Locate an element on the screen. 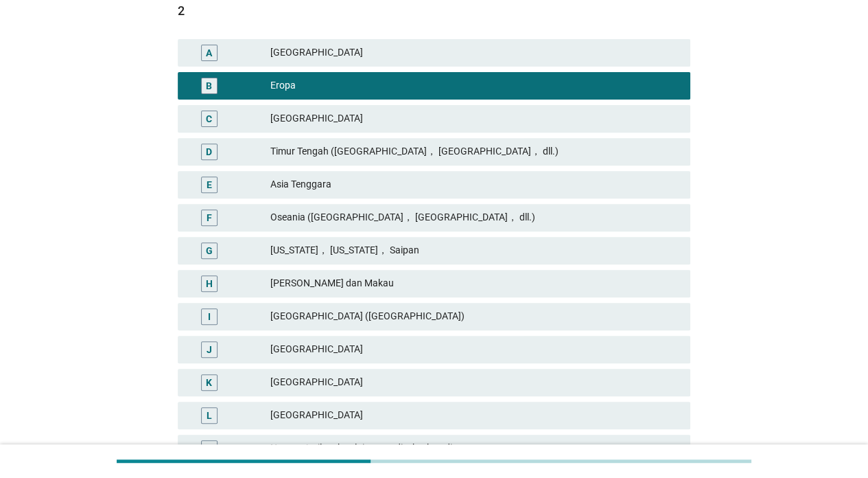 The image size is (868, 478). div: J is located at coordinates (209, 349).